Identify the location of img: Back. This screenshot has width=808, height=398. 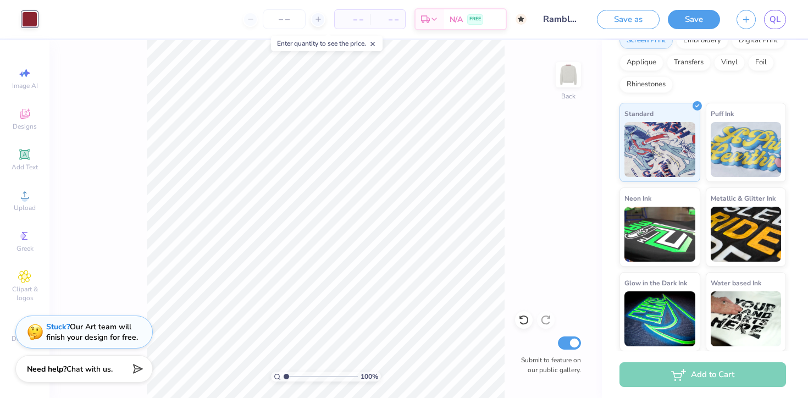
(569, 75).